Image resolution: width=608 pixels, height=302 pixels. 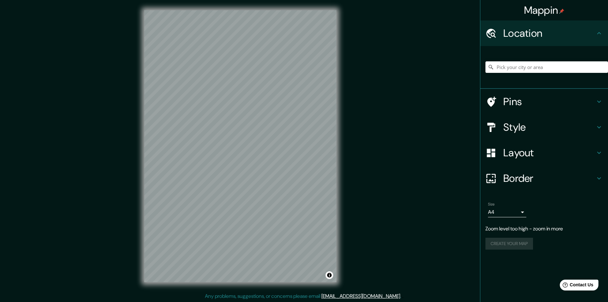 What do you see at coordinates (544, 153) in the screenshot?
I see `div: Layout` at bounding box center [544, 153].